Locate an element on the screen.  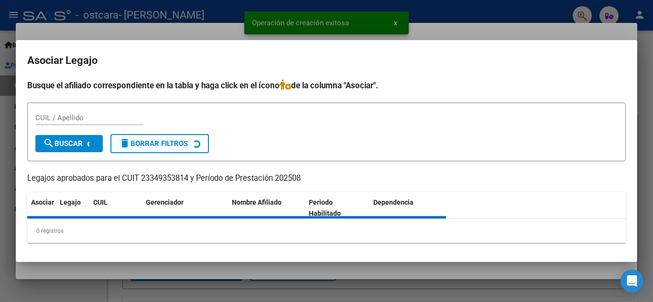
span: CUIL is located at coordinates (100, 203).